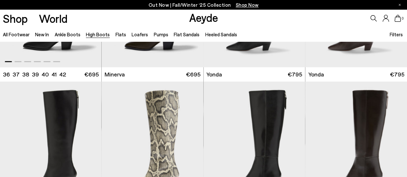 This screenshot has width=407, height=177. Describe the element at coordinates (54, 74) in the screenshot. I see `li: 41` at that location.